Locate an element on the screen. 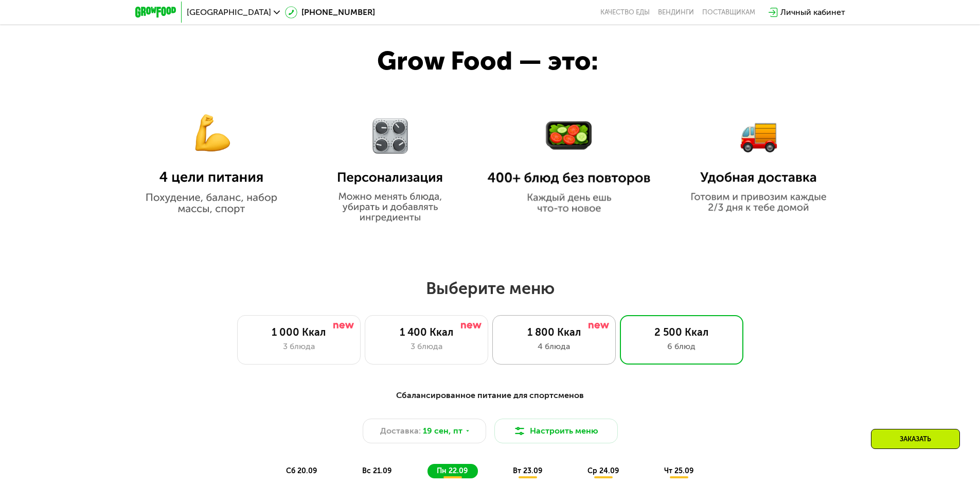  div: 1 800 Ккал is located at coordinates (555, 332).